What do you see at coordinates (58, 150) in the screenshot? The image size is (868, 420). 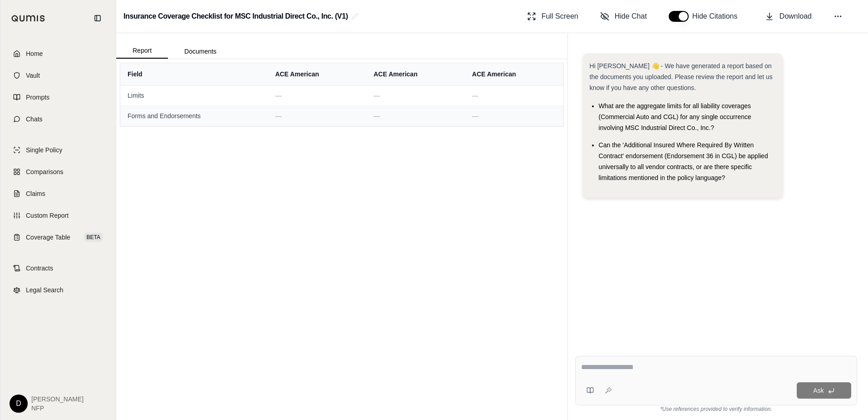 I see `a: Single Policy` at bounding box center [58, 150].